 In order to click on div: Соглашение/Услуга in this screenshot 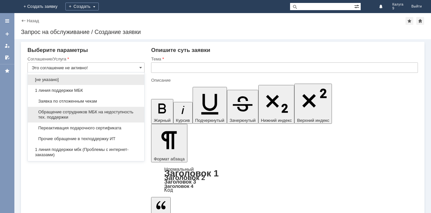, I will do `click(85, 59)`.